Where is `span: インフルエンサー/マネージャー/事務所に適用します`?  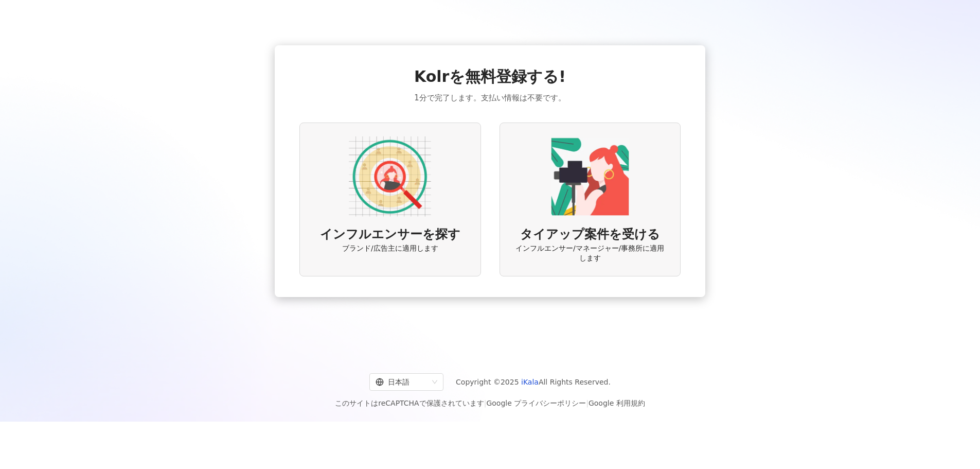
span: インフルエンサー/マネージャー/事務所に適用します is located at coordinates (590, 253).